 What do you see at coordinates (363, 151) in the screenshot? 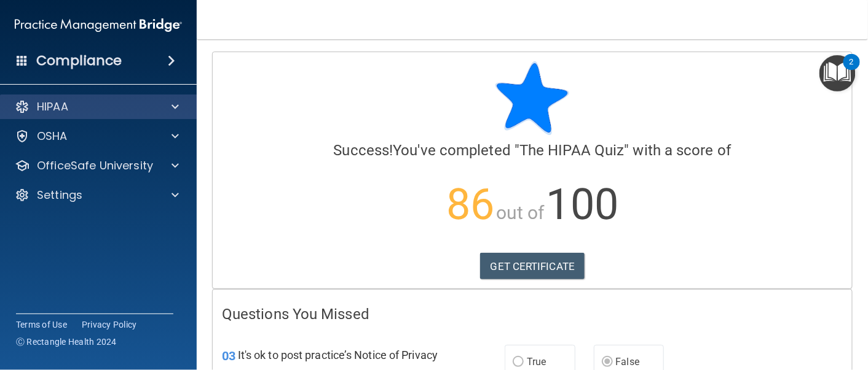
I see `span: Success!` at bounding box center [363, 151].